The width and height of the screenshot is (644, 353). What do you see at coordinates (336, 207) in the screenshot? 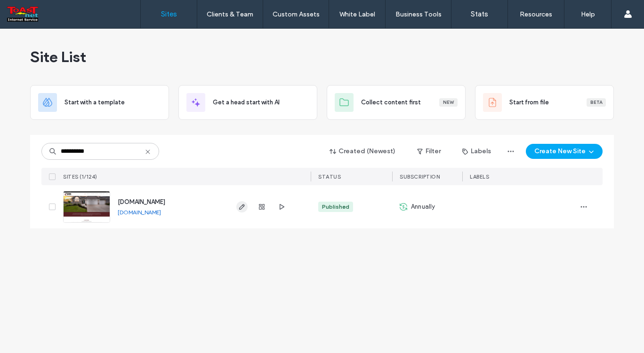
I see `div: Published` at bounding box center [336, 207].